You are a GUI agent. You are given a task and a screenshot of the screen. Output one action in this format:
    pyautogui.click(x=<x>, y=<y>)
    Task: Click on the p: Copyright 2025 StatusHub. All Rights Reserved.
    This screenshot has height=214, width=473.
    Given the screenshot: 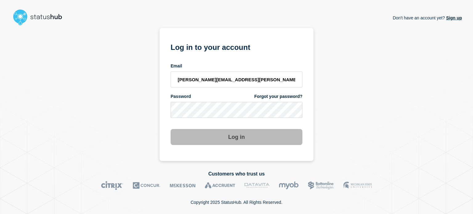 What is the action you would take?
    pyautogui.click(x=236, y=202)
    